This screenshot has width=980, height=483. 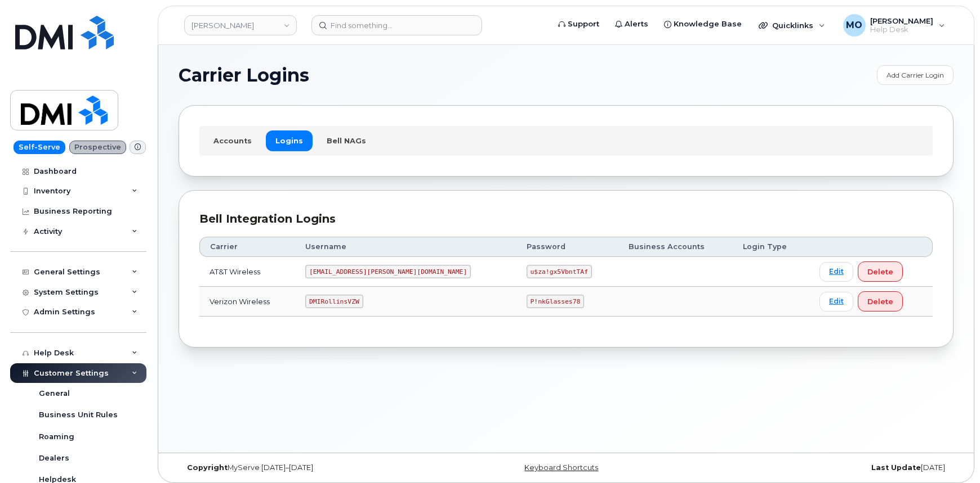 What do you see at coordinates (247, 247) in the screenshot?
I see `th: Carrier` at bounding box center [247, 247].